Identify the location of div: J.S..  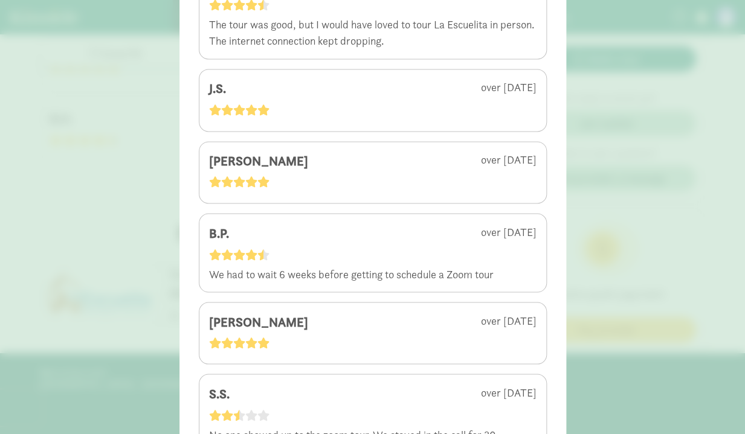
(265, 89).